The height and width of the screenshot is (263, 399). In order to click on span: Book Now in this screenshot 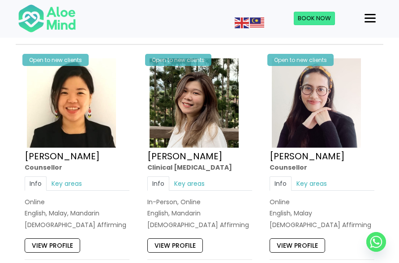, I will do `click(315, 18)`.